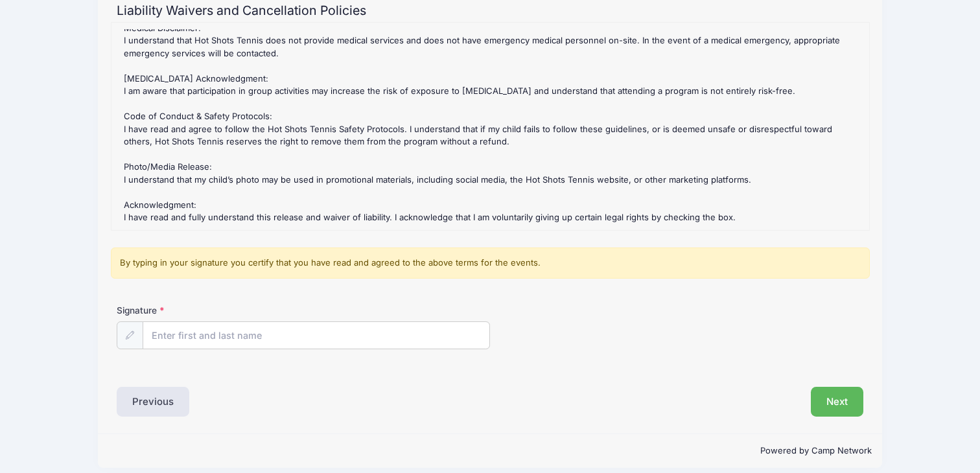 The width and height of the screenshot is (980, 473). Describe the element at coordinates (153, 402) in the screenshot. I see `button: Previous` at that location.